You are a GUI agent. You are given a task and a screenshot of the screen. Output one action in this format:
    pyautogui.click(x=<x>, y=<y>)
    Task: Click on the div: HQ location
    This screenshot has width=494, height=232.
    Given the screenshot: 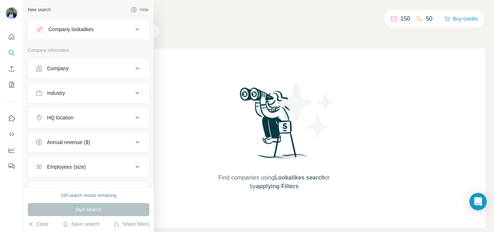 What is the action you would take?
    pyautogui.click(x=60, y=118)
    